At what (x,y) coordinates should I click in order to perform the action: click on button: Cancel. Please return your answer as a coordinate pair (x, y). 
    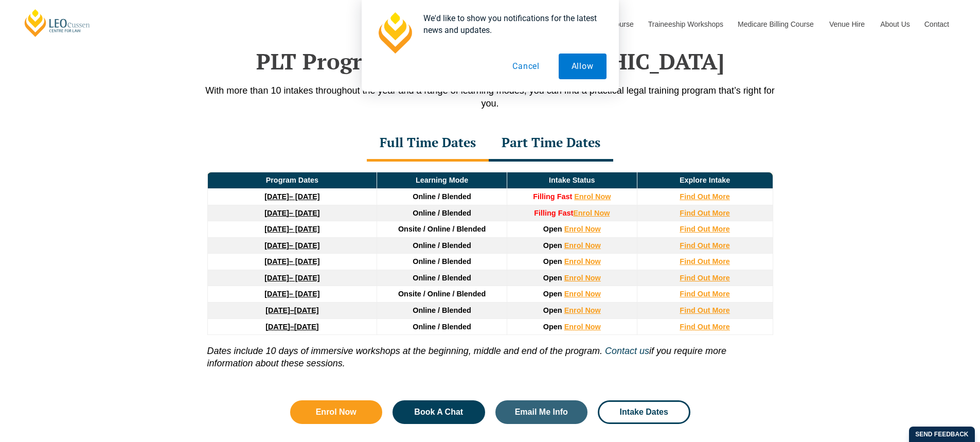
    Looking at the image, I should click on (525, 66).